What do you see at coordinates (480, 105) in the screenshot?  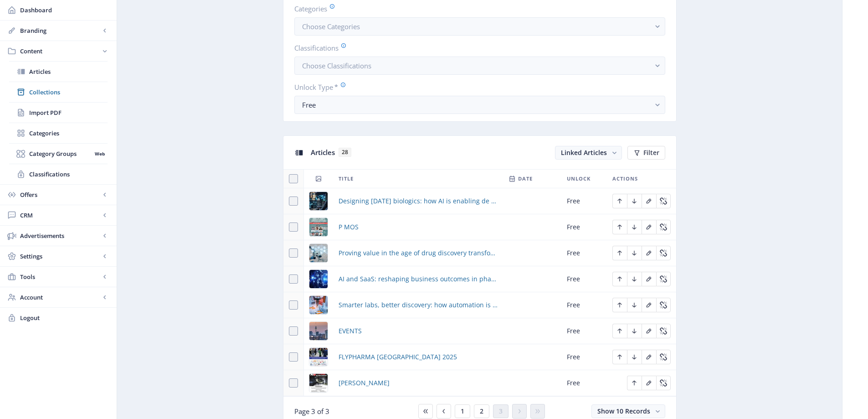 I see `button: Free` at bounding box center [480, 105].